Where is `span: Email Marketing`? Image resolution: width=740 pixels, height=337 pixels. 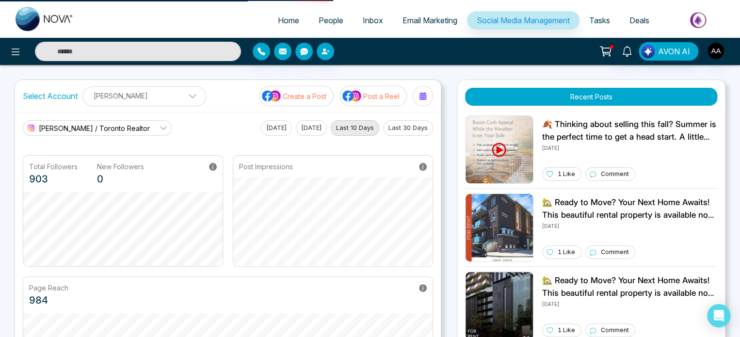 span: Email Marketing is located at coordinates (430, 20).